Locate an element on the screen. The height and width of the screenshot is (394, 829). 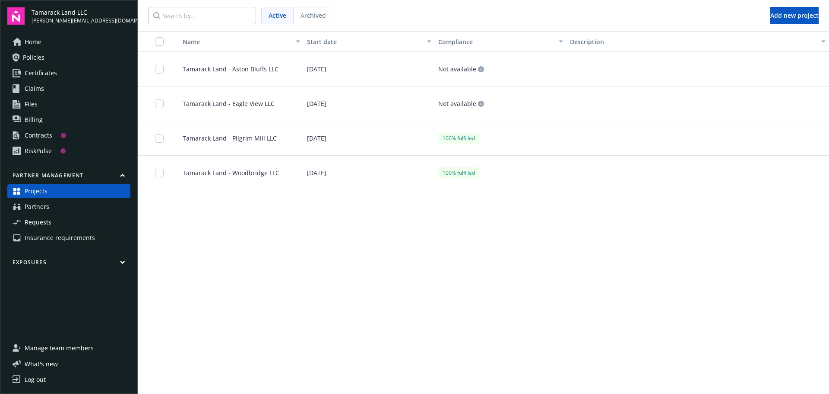
button: Exposures is located at coordinates (69, 264).